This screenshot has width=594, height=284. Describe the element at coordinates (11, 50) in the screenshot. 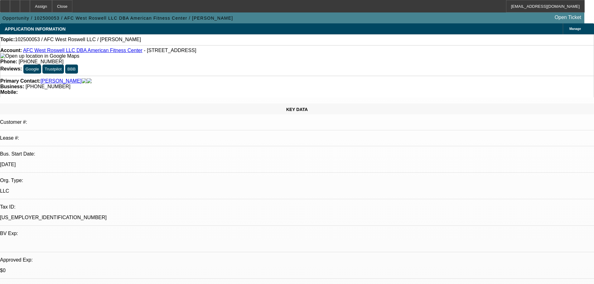

I see `strong: Account:` at that location.